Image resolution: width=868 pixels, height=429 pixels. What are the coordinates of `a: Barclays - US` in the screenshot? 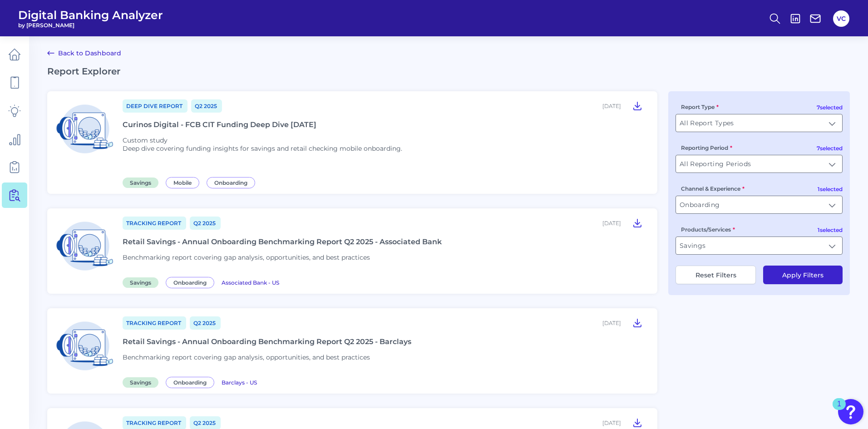 It's located at (239, 382).